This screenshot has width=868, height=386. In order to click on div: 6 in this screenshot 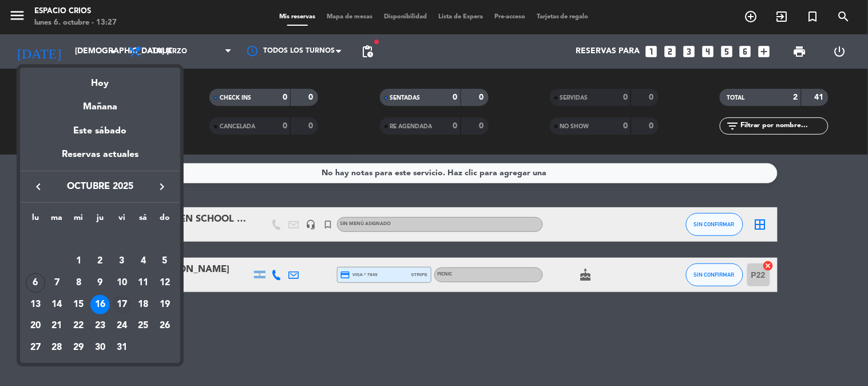, I will do `click(36, 283)`.